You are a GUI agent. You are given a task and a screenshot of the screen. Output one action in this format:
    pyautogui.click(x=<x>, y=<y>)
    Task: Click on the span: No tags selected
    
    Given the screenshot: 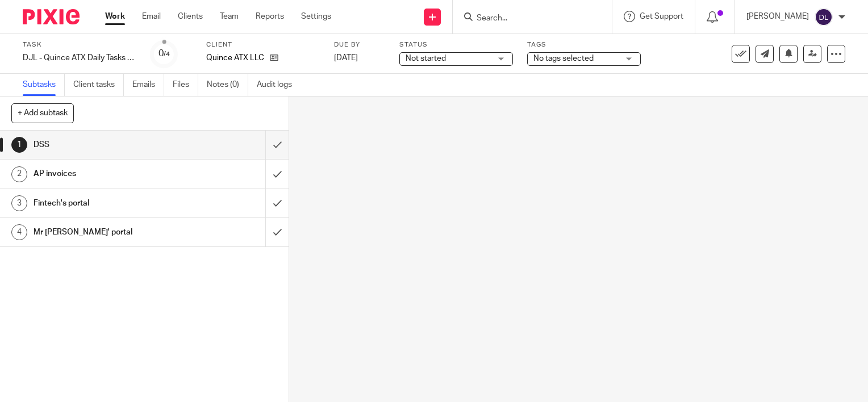 What is the action you would take?
    pyautogui.click(x=563, y=58)
    